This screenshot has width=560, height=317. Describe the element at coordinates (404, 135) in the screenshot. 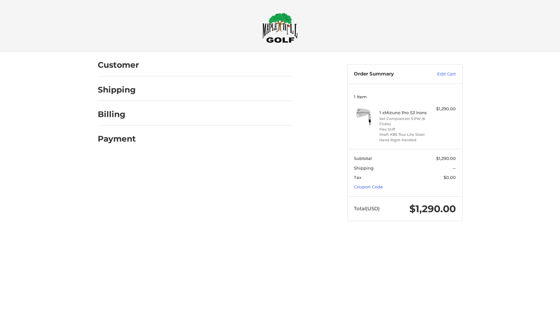

I see `li: Shaft KBS Tour Lite Steel` at that location.